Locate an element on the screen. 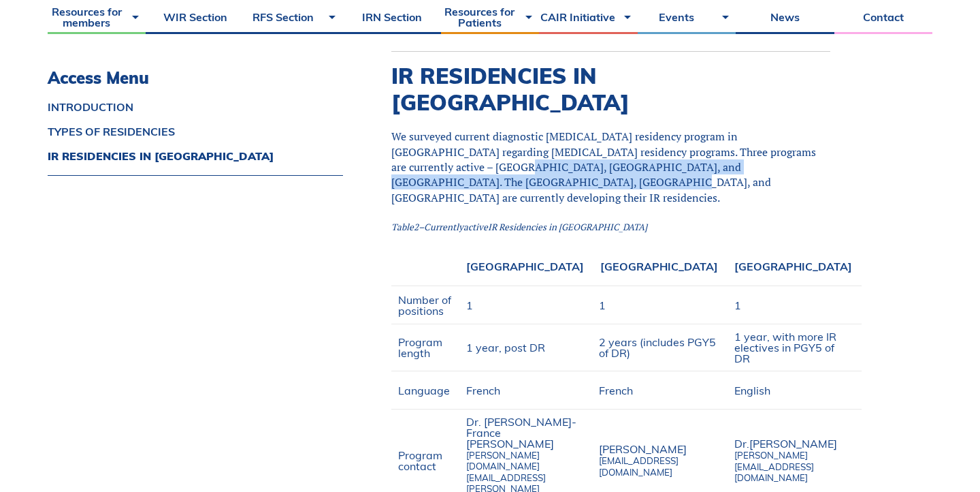 The width and height of the screenshot is (980, 492). span: English is located at coordinates (752, 390).